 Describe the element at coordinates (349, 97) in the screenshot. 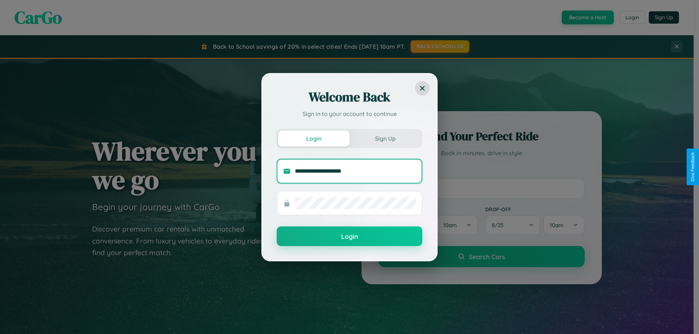

I see `h2: Welcome Back` at that location.